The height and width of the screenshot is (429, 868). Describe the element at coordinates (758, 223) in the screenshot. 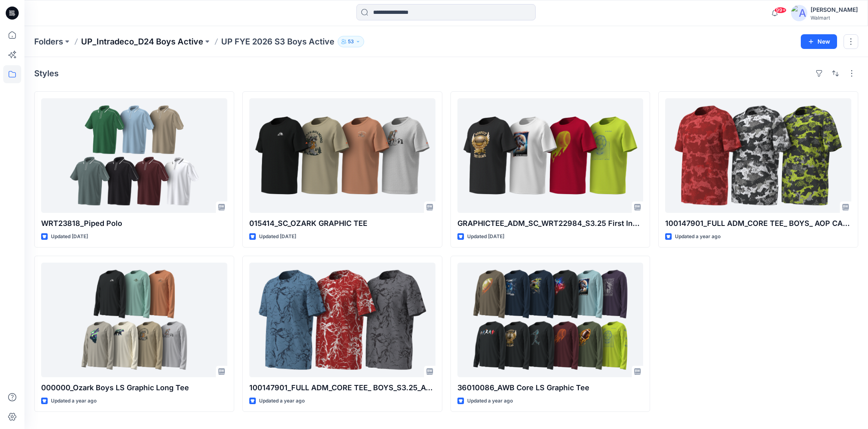

I see `p: 100147901_FULL ADM_CORE TEE_ BOYS_ AOP CAMO` at that location.